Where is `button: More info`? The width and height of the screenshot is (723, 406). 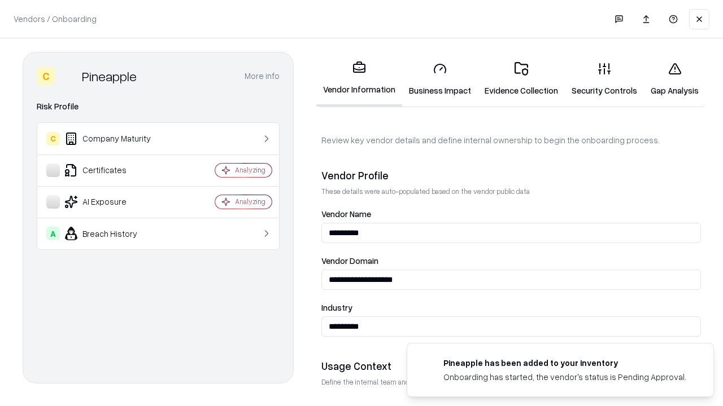
button: More info is located at coordinates (262, 76).